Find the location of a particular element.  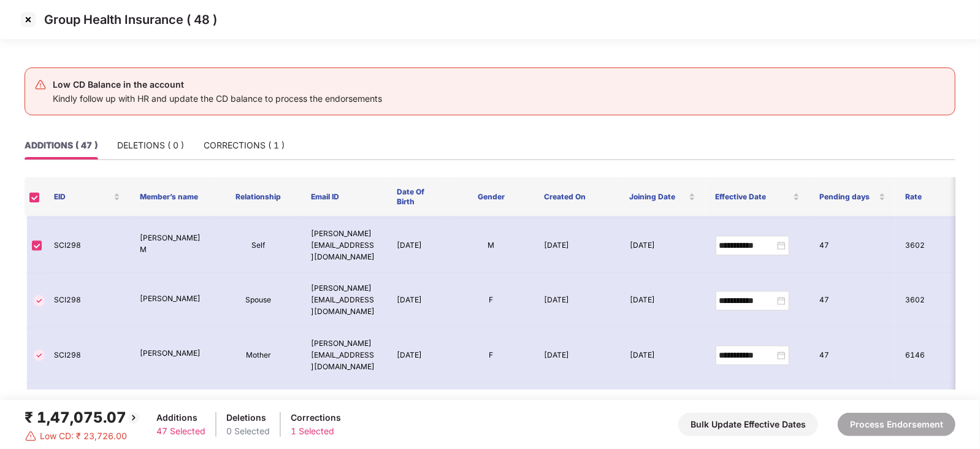

img: svg+xml;base64,PHN2ZyBpZD0iQmFjay0yMHgyMCIgeG1sbnM9Imh0dHA6Ly93d3cudzMub3JnLzIwMDAvc3ZnIiB3aWR0aD... is located at coordinates (134, 418).